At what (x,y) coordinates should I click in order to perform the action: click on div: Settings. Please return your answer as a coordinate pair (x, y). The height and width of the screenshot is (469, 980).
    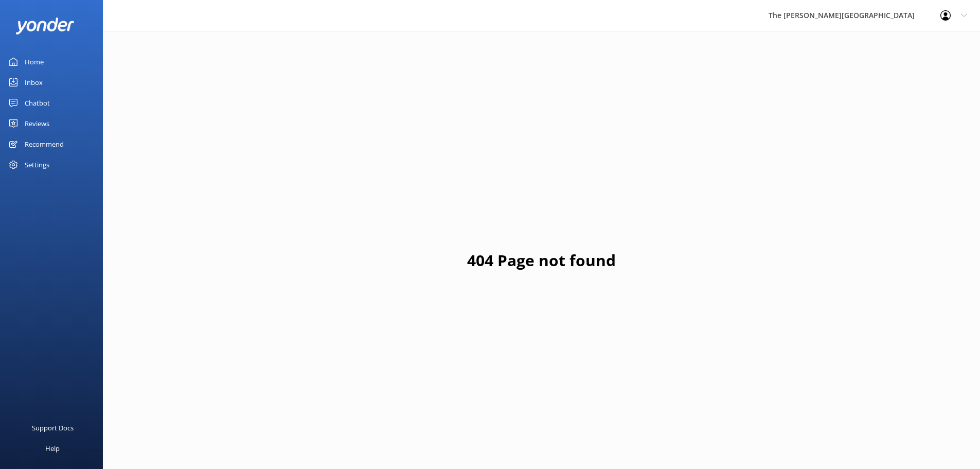
    Looking at the image, I should click on (37, 165).